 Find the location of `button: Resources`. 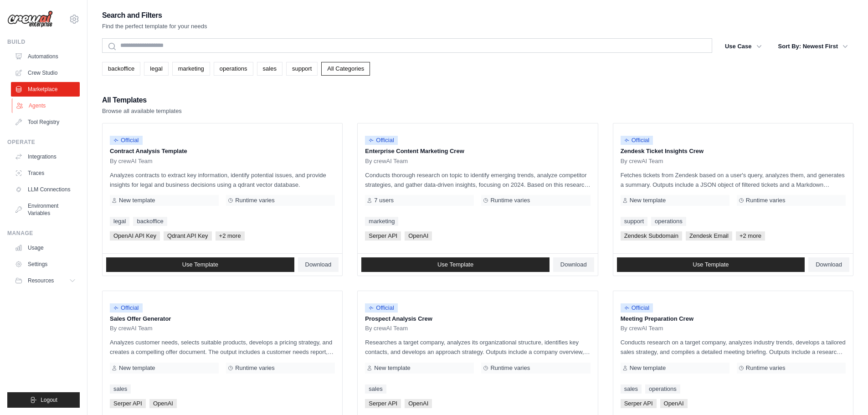

button: Resources is located at coordinates (45, 281).